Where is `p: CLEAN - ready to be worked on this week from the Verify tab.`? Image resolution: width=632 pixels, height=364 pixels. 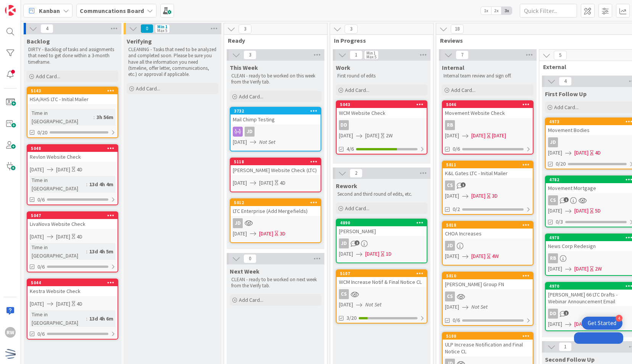
p: CLEAN - ready to be worked on this week from the Verify tab. is located at coordinates (275, 79).